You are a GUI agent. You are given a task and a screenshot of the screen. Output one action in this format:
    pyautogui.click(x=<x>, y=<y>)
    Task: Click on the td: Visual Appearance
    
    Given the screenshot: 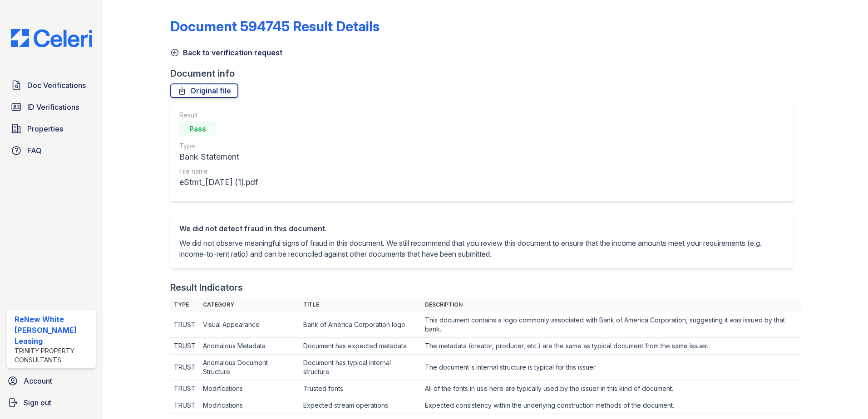 What is the action you would take?
    pyautogui.click(x=249, y=324)
    